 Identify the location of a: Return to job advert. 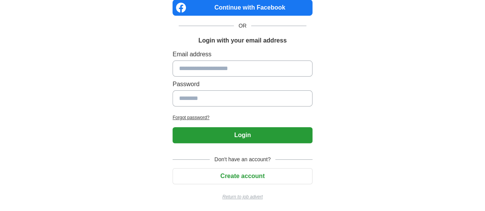
(242, 197).